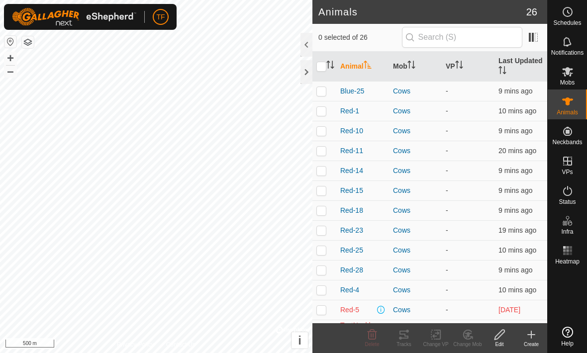  I want to click on span: 26, so click(532, 12).